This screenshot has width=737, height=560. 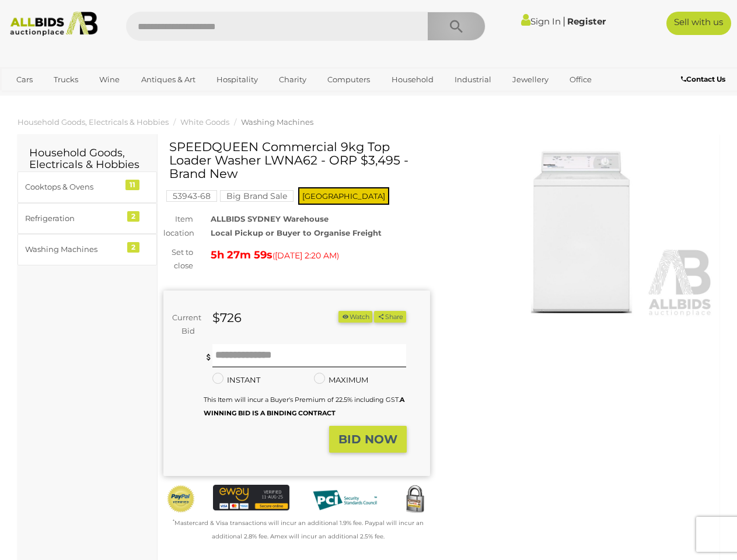 What do you see at coordinates (132, 185) in the screenshot?
I see `div: 11` at bounding box center [132, 185].